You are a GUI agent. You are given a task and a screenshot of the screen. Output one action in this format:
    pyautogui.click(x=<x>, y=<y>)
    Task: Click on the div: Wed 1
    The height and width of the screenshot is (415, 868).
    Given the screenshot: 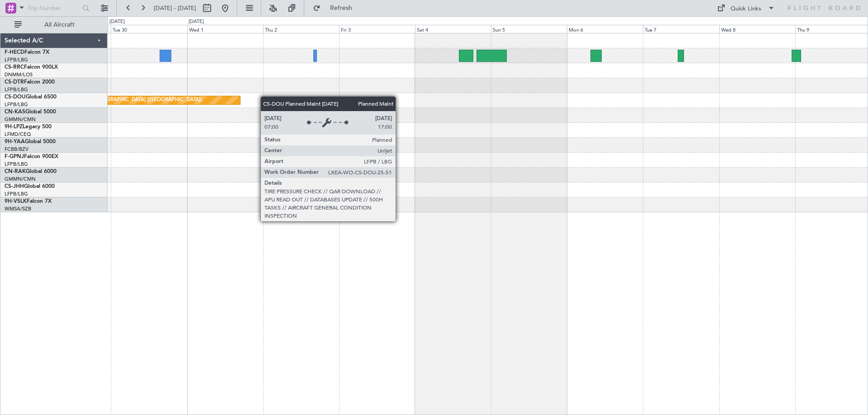 What is the action you would take?
    pyautogui.click(x=225, y=29)
    